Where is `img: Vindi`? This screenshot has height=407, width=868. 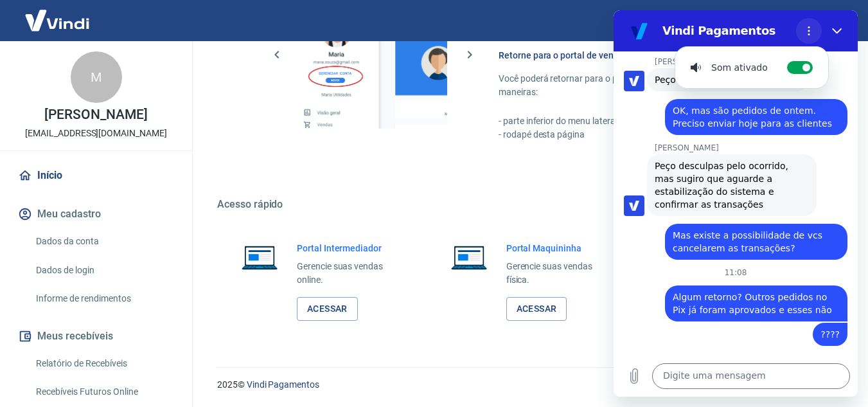
img: Vindi is located at coordinates (57, 20).